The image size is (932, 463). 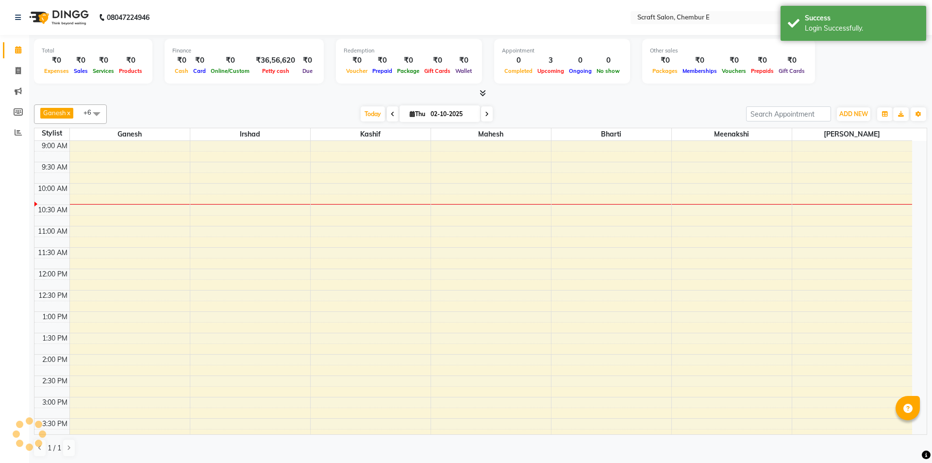 I want to click on span: Package, so click(x=408, y=71).